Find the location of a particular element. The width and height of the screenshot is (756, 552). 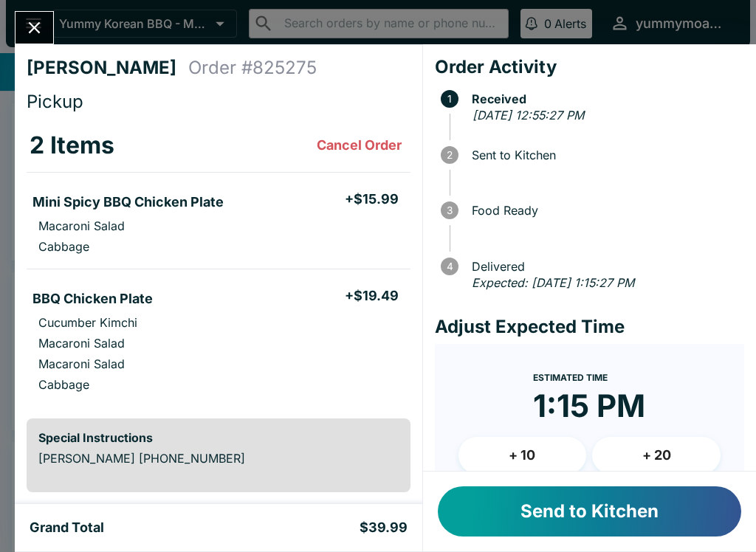

h5: $39.99 is located at coordinates (383, 528).